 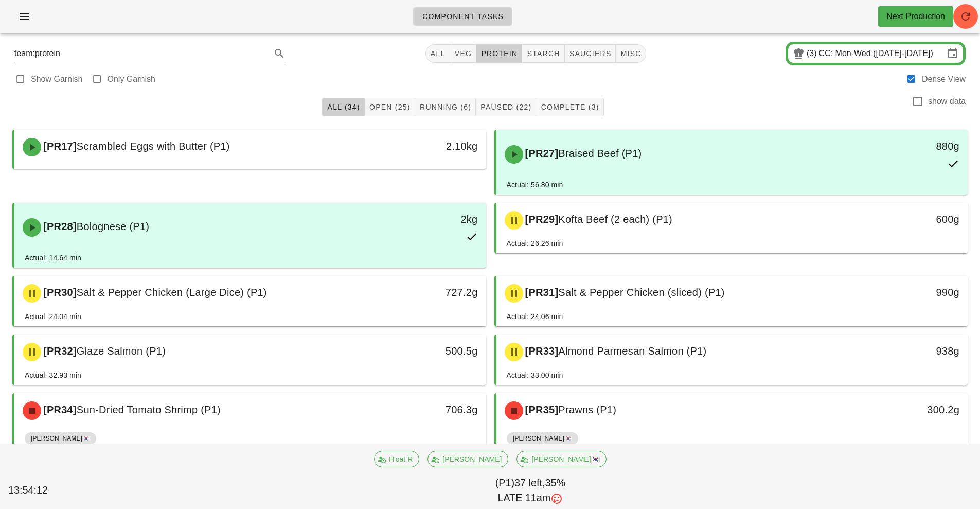 I want to click on div: (3), so click(x=813, y=54).